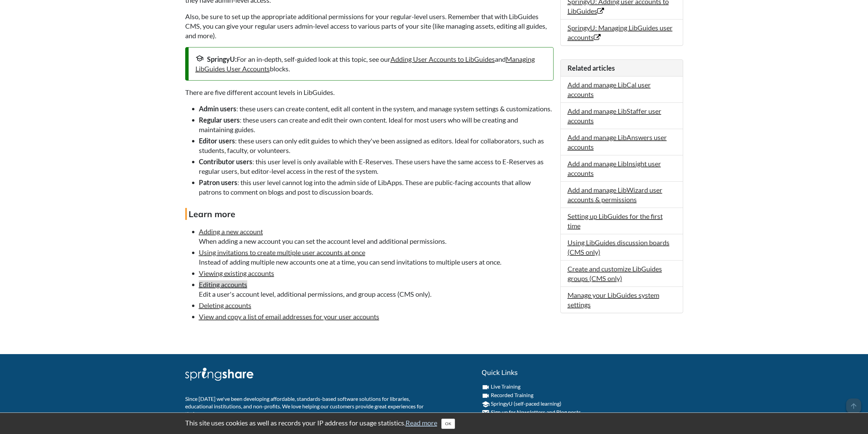  I want to click on a: Adding a new account, so click(231, 231).